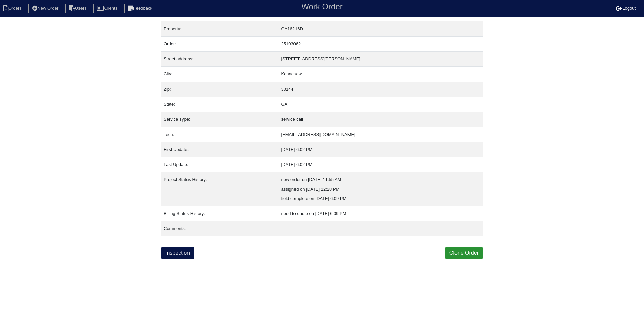  What do you see at coordinates (79, 8) in the screenshot?
I see `li: Users` at bounding box center [79, 8].